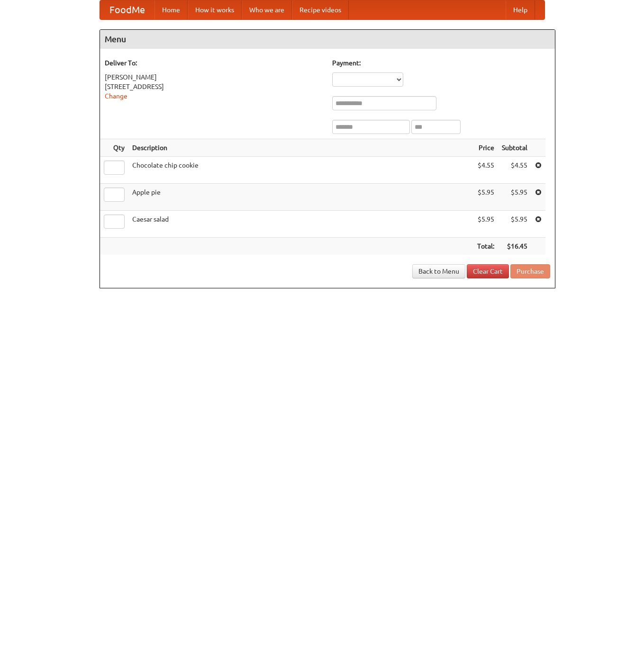  I want to click on h5: Payment:, so click(441, 63).